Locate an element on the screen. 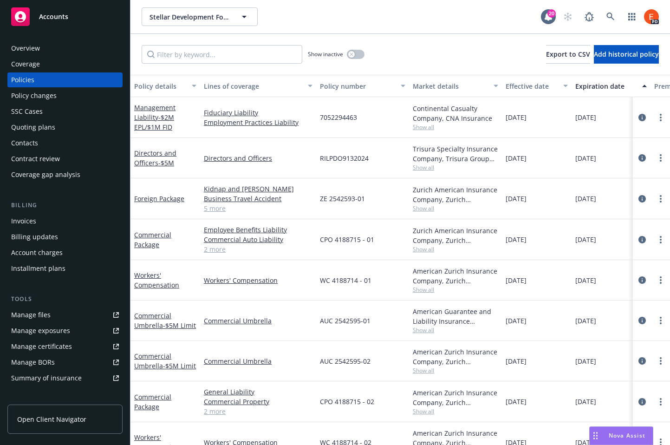 The image size is (670, 445). span: Nova Assist is located at coordinates (627, 435).